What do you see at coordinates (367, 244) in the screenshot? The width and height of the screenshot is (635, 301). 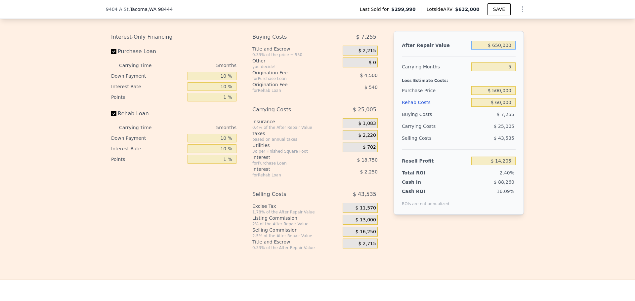 I see `span: $ 2,715` at bounding box center [367, 244].